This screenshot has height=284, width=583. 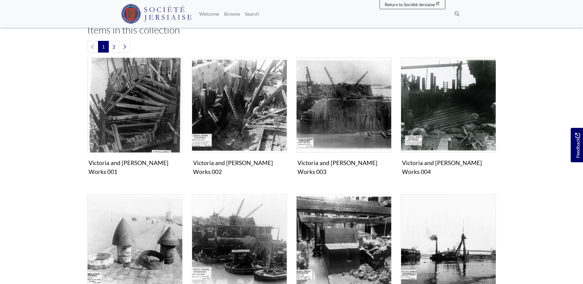 I want to click on a: Société Jersiaise logo, so click(x=156, y=14).